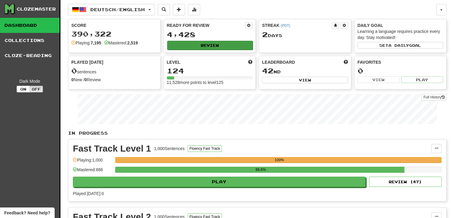 Image resolution: width=451 pixels, height=218 pixels. Describe the element at coordinates (257, 133) in the screenshot. I see `p: In Progress` at that location.